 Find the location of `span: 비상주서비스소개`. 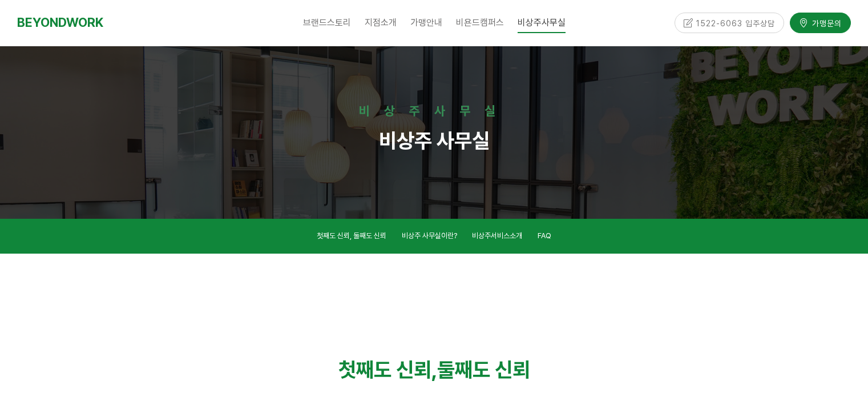

span: 비상주서비스소개 is located at coordinates (497, 236).